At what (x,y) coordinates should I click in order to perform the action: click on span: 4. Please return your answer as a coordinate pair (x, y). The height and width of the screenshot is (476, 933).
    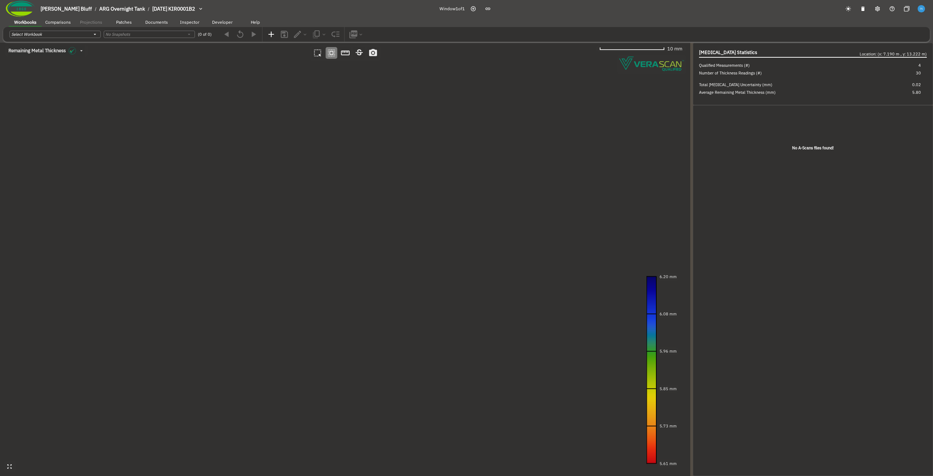
    Looking at the image, I should click on (920, 65).